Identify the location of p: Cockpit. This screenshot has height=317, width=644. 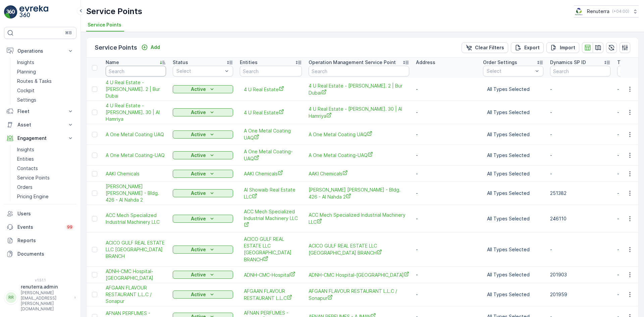
(26, 91).